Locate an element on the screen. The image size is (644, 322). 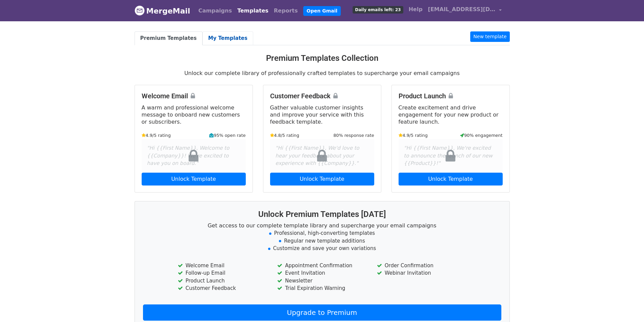
li: Order Confirmation is located at coordinates (421, 265).